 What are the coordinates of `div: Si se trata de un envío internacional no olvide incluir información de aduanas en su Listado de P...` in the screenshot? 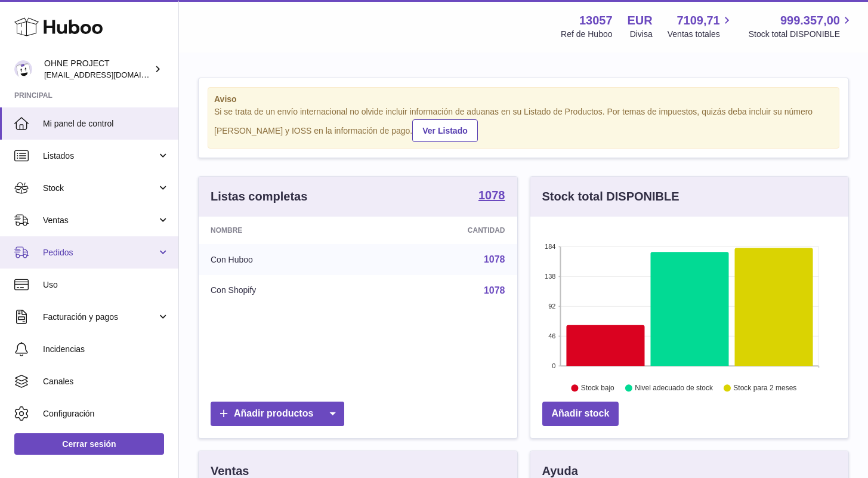 It's located at (523, 124).